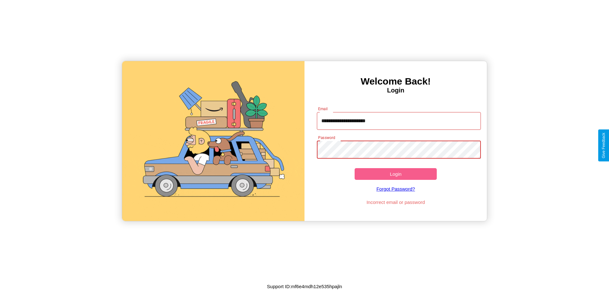  I want to click on img: gif, so click(213, 141).